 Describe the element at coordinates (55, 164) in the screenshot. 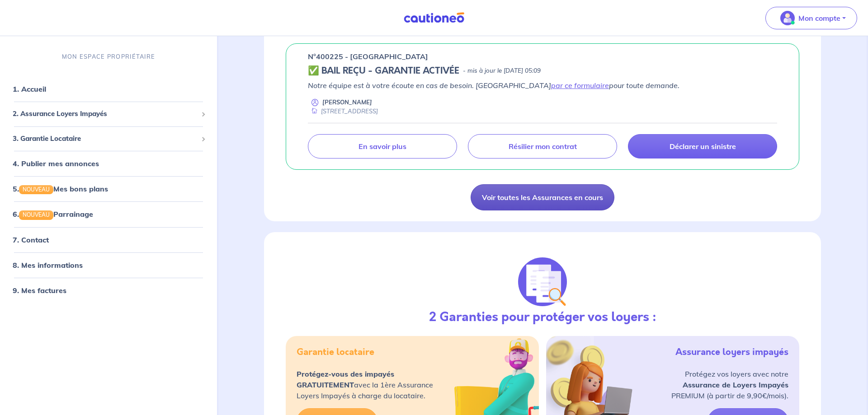

I see `a: 4. Publier mes annonces` at that location.